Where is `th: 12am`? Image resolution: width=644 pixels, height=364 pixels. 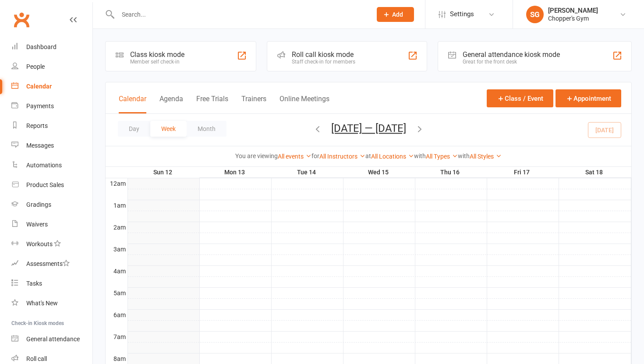 th: 12am is located at coordinates (116, 183).